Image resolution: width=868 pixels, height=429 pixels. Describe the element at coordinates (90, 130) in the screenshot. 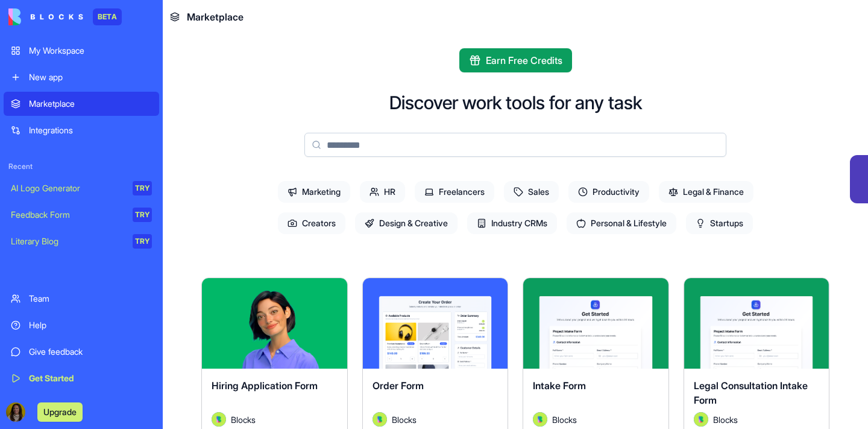

I see `div: Integrations` at that location.